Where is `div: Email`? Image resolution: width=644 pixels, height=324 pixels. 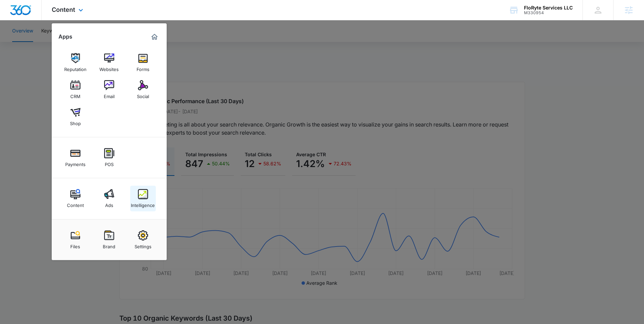
div: Email is located at coordinates (109, 95).